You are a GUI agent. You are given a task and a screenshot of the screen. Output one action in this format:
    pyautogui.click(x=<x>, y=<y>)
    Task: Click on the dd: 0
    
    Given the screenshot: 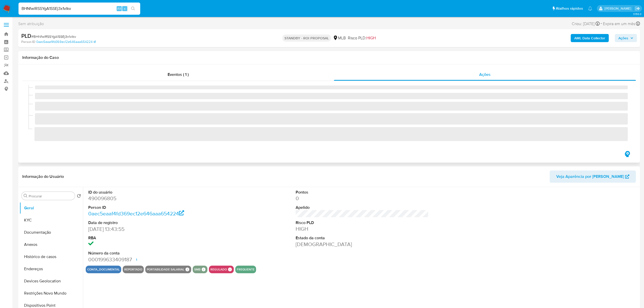 What is the action you would take?
    pyautogui.click(x=362, y=198)
    